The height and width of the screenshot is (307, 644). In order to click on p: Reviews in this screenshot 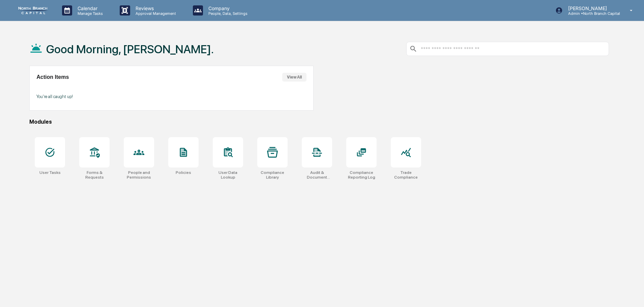, I will do `click(155, 8)`.